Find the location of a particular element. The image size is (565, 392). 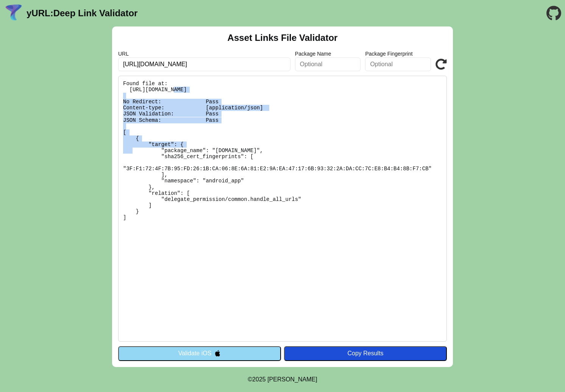

img: appleIcon.svg is located at coordinates (217, 353).